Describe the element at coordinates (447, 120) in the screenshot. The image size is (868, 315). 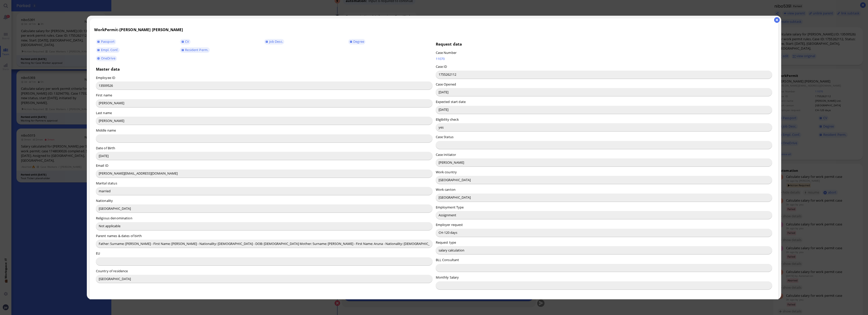
I see `label: Eligibility check` at that location.